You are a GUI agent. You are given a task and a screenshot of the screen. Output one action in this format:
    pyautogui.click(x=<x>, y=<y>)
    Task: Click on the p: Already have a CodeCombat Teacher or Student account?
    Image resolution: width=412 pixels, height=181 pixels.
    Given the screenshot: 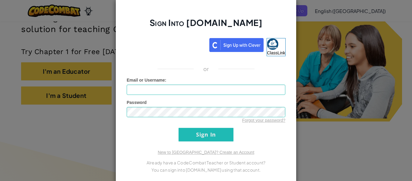 What is the action you would take?
    pyautogui.click(x=206, y=162)
    